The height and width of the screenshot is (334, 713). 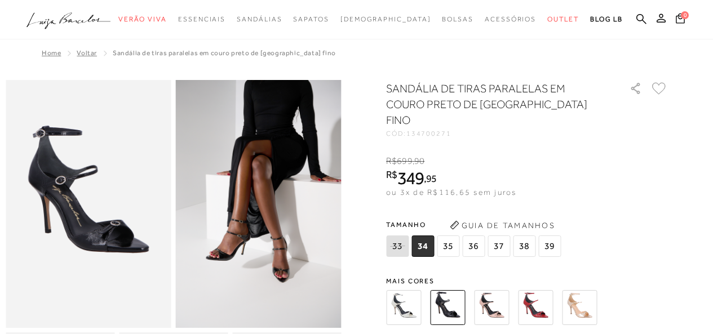 What do you see at coordinates (527, 281) in the screenshot?
I see `span: Mais cores` at bounding box center [527, 281].